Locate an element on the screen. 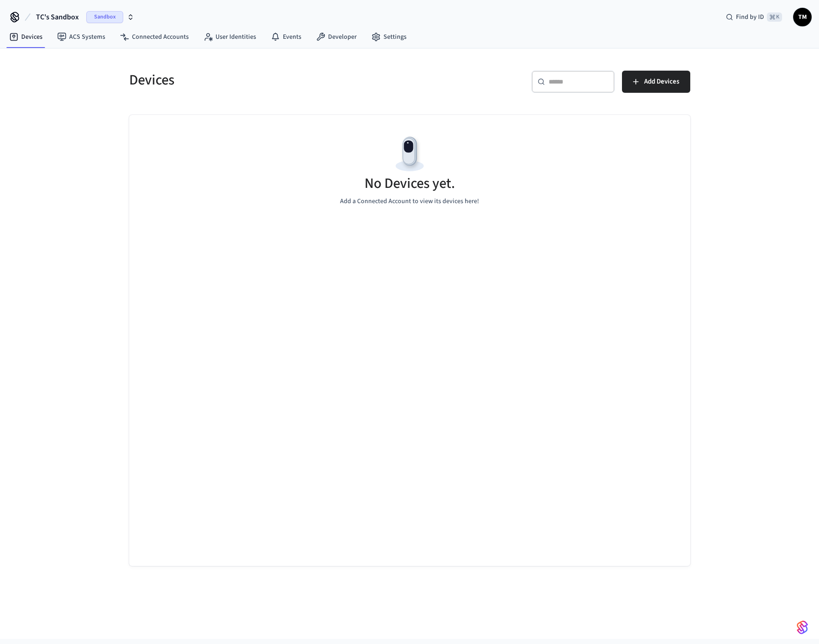 The image size is (819, 644). img: Devices Empty State is located at coordinates (410, 154).